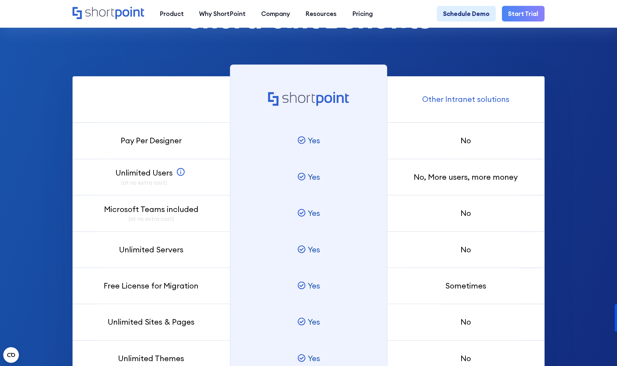 This screenshot has height=366, width=617. Describe the element at coordinates (151, 358) in the screenshot. I see `p: Unlimited Themes` at that location.